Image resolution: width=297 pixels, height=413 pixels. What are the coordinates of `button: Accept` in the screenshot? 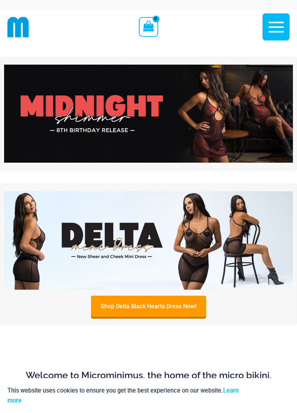 It's located at (274, 396).